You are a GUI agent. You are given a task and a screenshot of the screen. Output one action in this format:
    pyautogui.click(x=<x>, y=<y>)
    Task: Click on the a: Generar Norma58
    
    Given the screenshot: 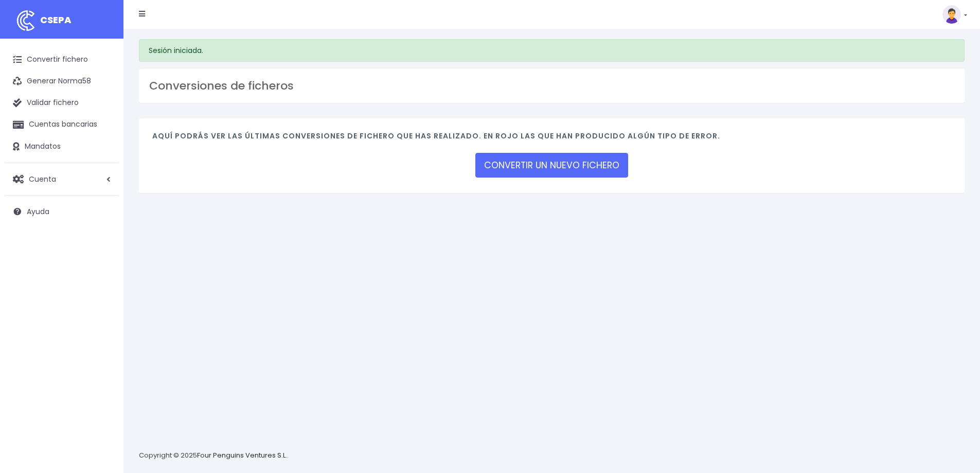 What is the action you would take?
    pyautogui.click(x=62, y=81)
    